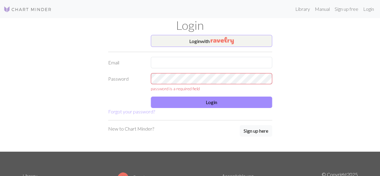 This screenshot has height=176, width=380. Describe the element at coordinates (212, 41) in the screenshot. I see `button: Loginwith` at that location.